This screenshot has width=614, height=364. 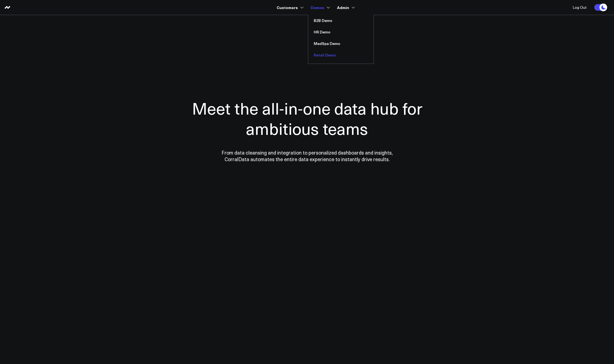 What do you see at coordinates (290, 7) in the screenshot?
I see `a: Customers` at bounding box center [290, 7].